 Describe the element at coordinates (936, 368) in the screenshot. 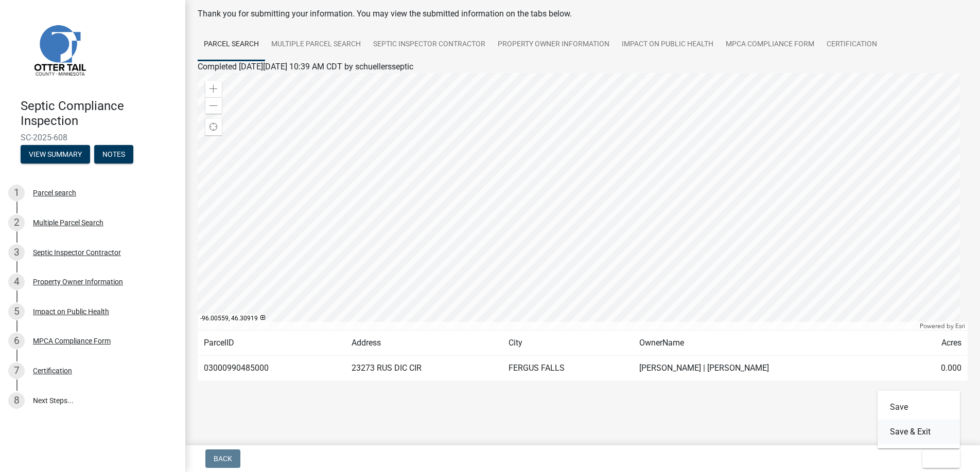

I see `td: 0.000` at that location.